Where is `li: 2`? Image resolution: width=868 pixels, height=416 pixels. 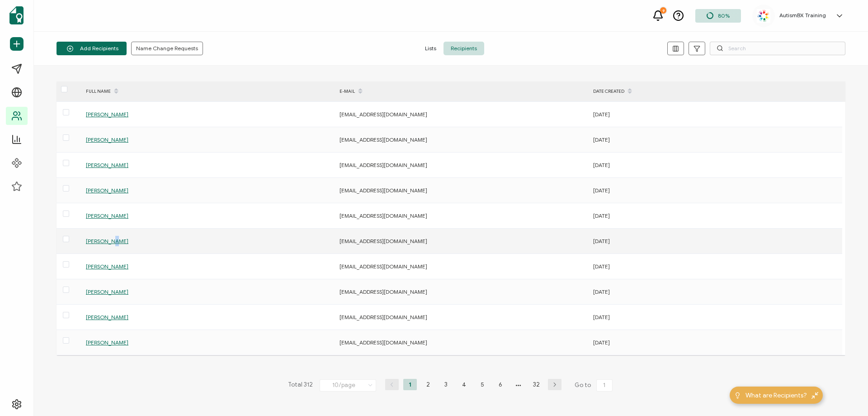
li: 2 is located at coordinates (428, 384).